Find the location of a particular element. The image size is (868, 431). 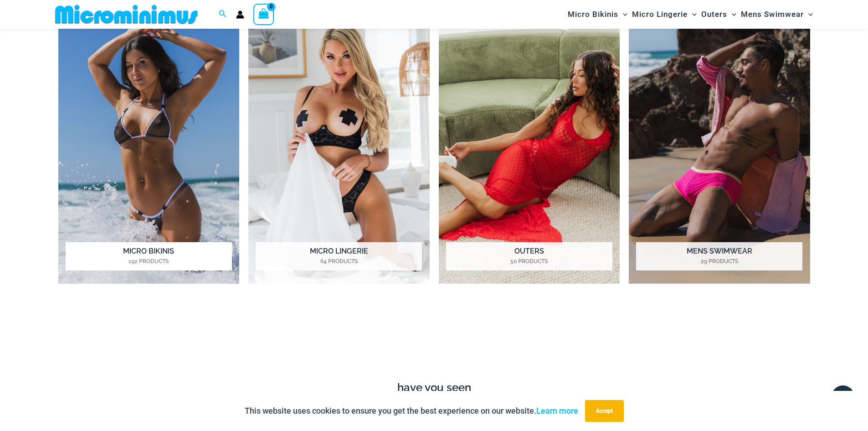

h2: Outers is located at coordinates (529, 256).